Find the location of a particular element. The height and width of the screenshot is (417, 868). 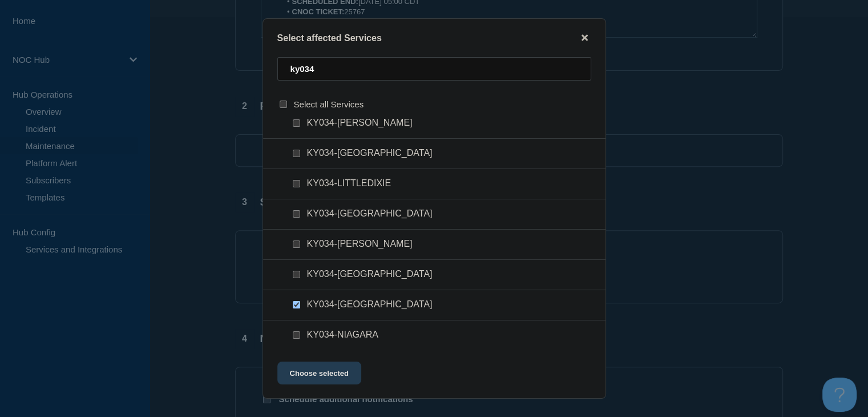

span: KY034-NIAGARA is located at coordinates (342, 335).